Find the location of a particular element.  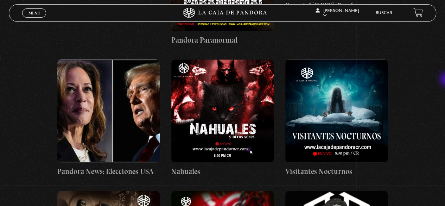

h4: Visitantes Nocturnos is located at coordinates (336, 171).